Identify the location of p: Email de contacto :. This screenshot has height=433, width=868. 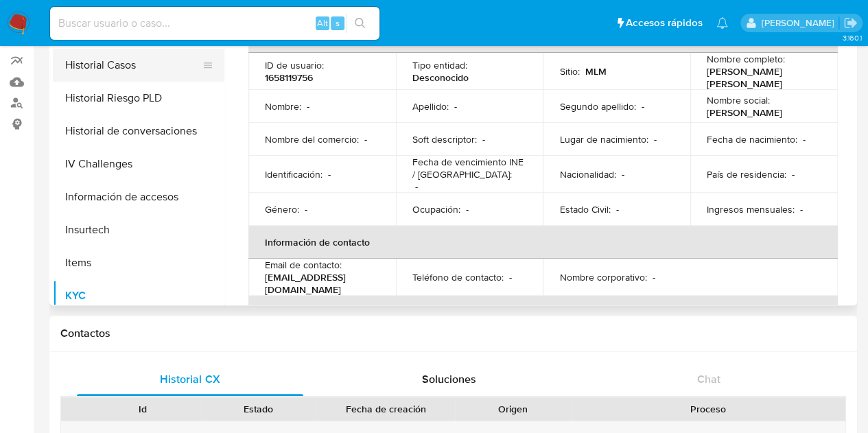
(304, 265).